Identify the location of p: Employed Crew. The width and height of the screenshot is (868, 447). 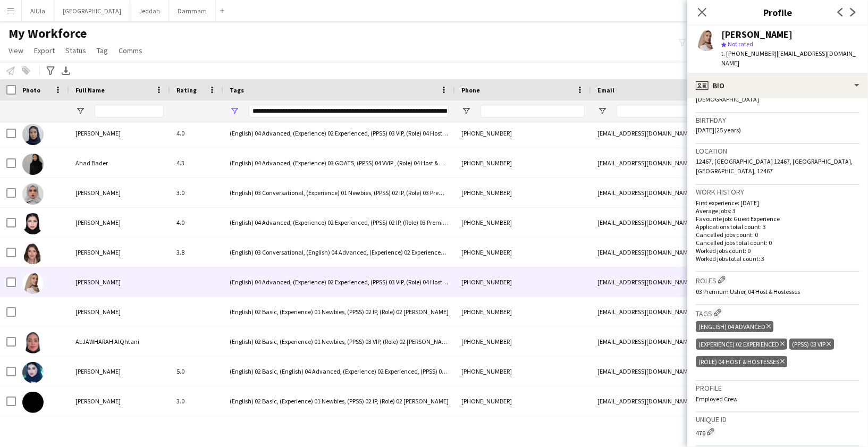
(777, 399).